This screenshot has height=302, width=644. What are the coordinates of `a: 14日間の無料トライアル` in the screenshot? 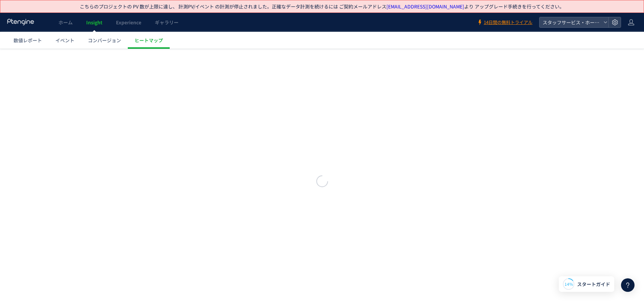 It's located at (504, 22).